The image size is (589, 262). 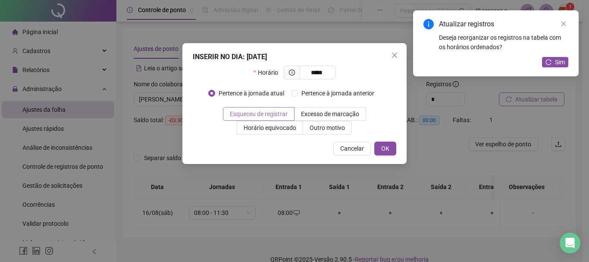 I want to click on button: OK, so click(x=385, y=148).